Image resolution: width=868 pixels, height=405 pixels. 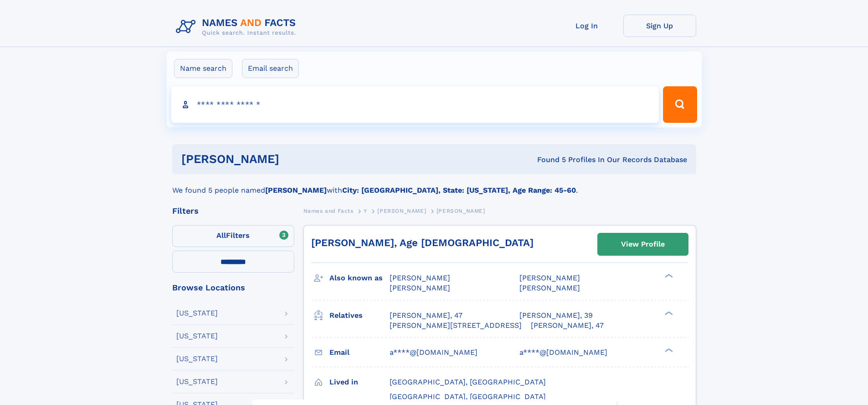 What do you see at coordinates (270, 68) in the screenshot?
I see `label: Email search` at bounding box center [270, 68].